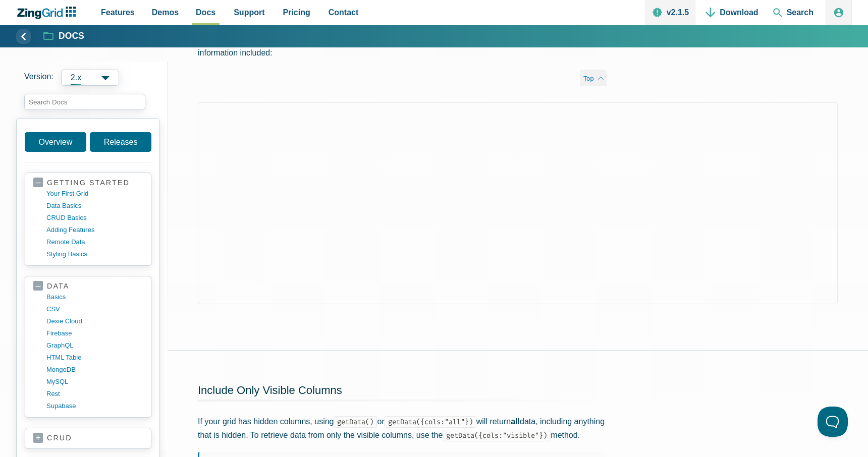  I want to click on span: Demos, so click(165, 12).